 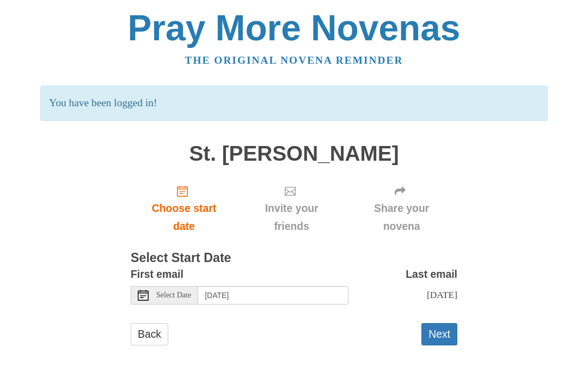 What do you see at coordinates (291, 217) in the screenshot?
I see `span: Invite your friends` at bounding box center [291, 217].